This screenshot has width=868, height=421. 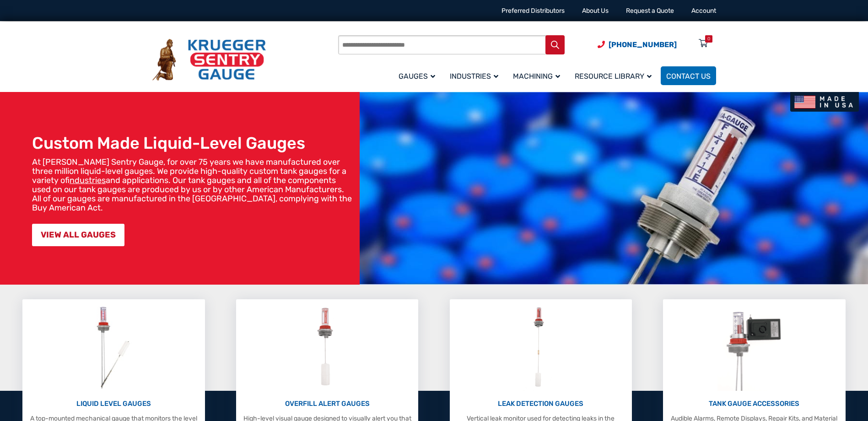 I want to click on a: Resource Library, so click(x=615, y=76).